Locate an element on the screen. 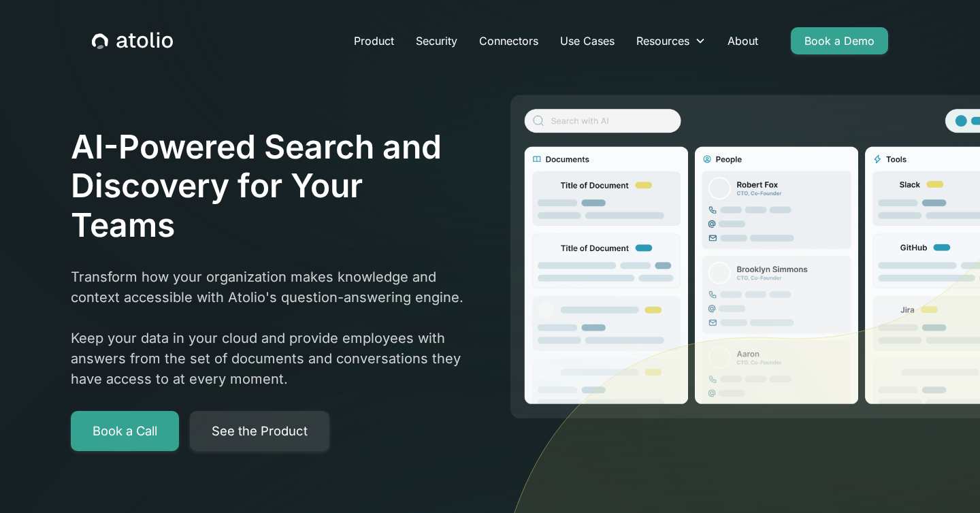  p: Transform how your organization makes knowledge and context accessible with Atolio's question-ans... is located at coordinates (271, 328).